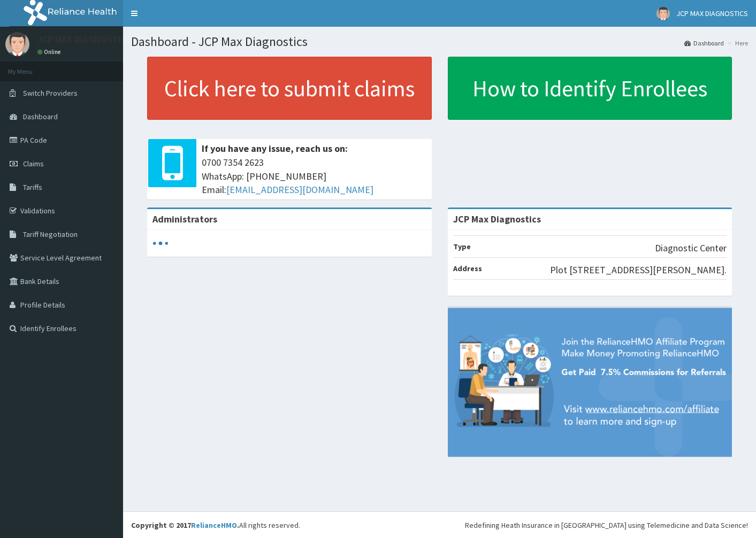  What do you see at coordinates (467, 269) in the screenshot?
I see `b: Address` at bounding box center [467, 269].